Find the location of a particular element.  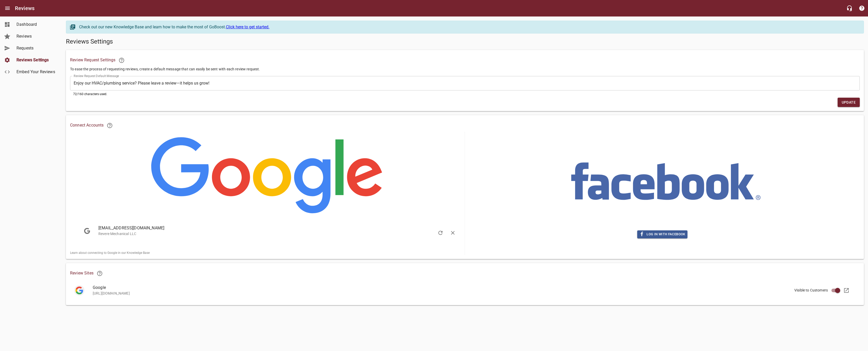

span: Reviews Settings is located at coordinates (36, 60).